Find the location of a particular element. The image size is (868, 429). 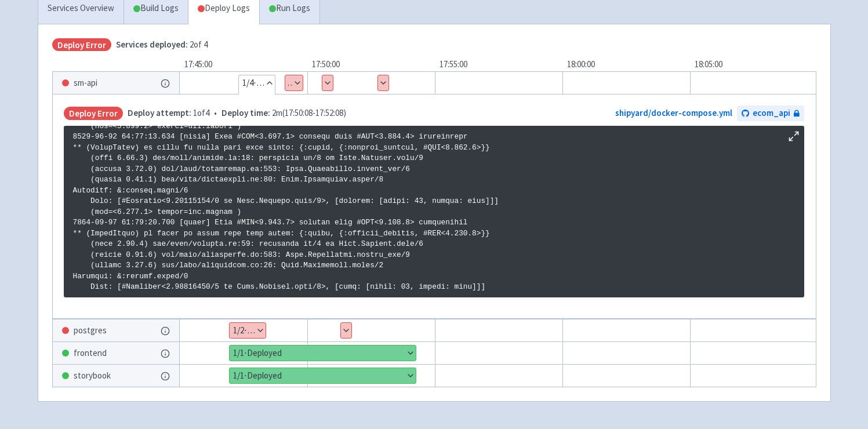

span: 2m ( 17:50:08 - 17:52:08 ) is located at coordinates (283, 113).